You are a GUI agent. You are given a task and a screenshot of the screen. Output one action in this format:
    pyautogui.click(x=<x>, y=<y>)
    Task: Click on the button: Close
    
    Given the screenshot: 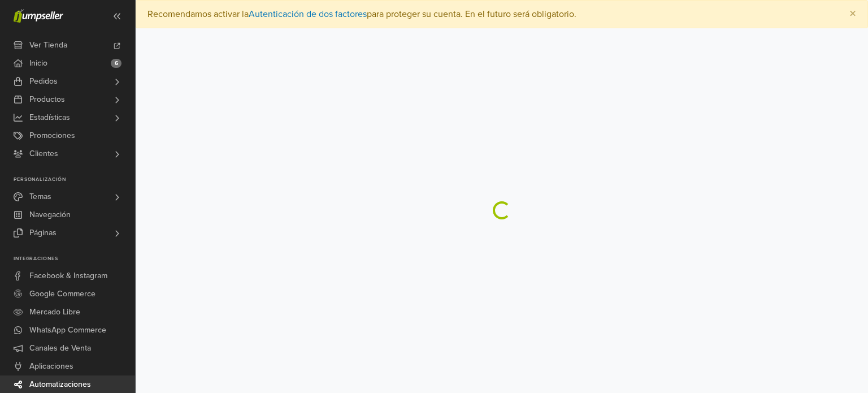 What is the action you would take?
    pyautogui.click(x=852, y=14)
    